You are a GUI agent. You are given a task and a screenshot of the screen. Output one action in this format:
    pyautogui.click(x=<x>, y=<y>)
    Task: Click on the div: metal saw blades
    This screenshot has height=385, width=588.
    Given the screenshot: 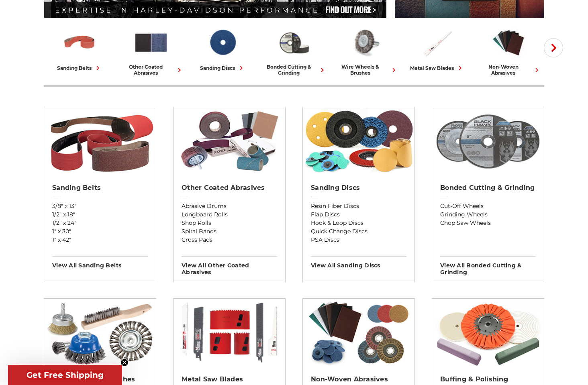 What is the action you would take?
    pyautogui.click(x=437, y=68)
    